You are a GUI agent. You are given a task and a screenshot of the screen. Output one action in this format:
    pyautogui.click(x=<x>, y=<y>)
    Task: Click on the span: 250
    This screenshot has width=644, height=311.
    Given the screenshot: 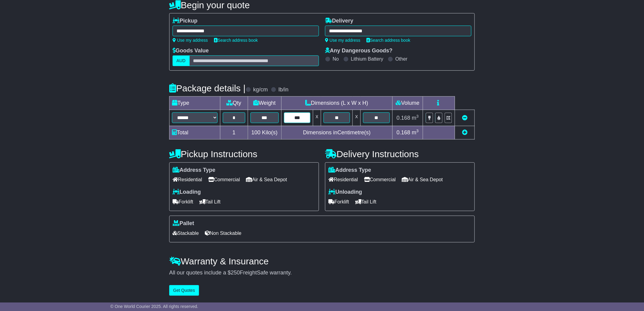 What is the action you would take?
    pyautogui.click(x=235, y=272)
    